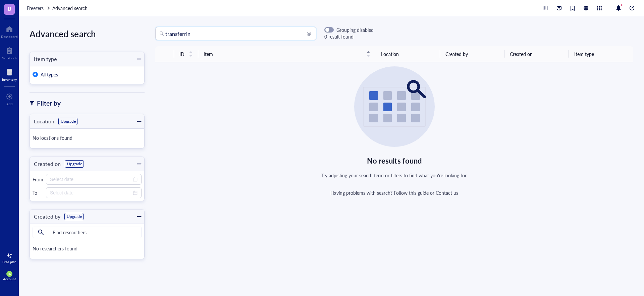  What do you see at coordinates (49, 103) in the screenshot?
I see `div: Filter by` at bounding box center [49, 103].